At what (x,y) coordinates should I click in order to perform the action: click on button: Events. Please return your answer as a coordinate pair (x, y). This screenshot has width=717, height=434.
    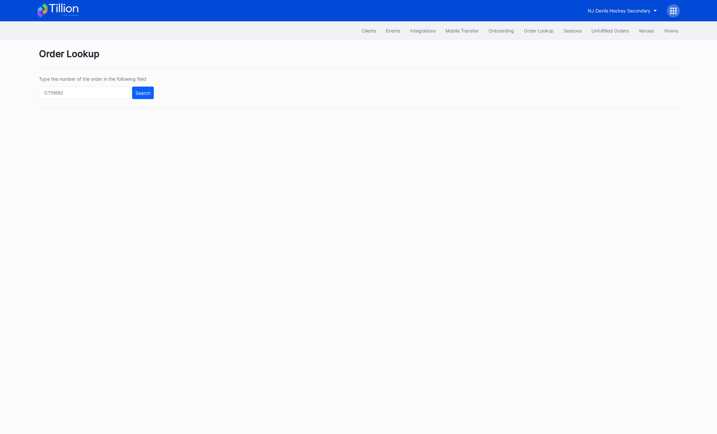
    Looking at the image, I should click on (393, 30).